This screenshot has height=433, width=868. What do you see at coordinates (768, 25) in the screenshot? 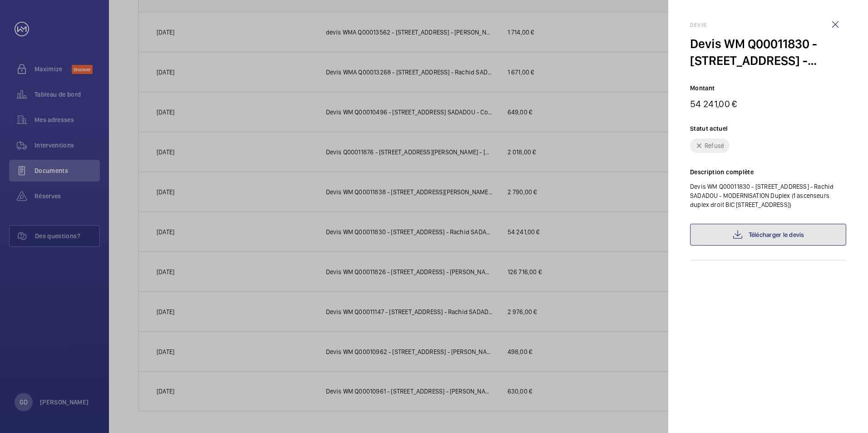
I see `h2: Devis` at bounding box center [768, 25].